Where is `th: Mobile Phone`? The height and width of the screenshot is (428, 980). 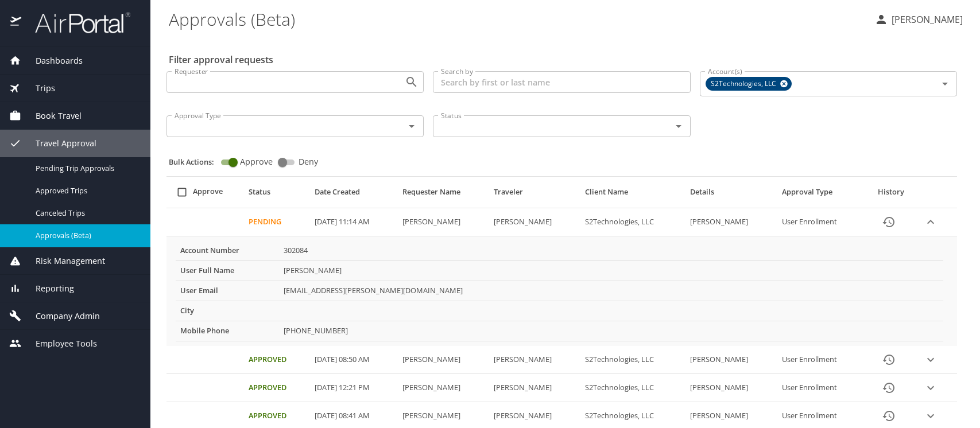
th: Mobile Phone is located at coordinates (227, 330).